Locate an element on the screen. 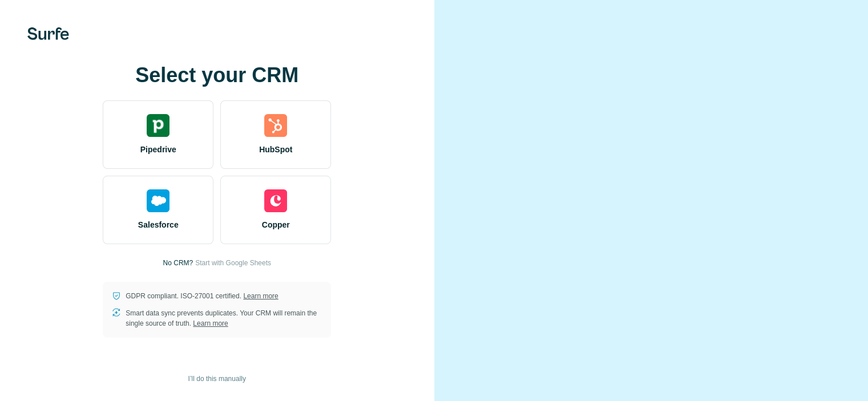 The image size is (868, 401). span: HubSpot is located at coordinates (276, 149).